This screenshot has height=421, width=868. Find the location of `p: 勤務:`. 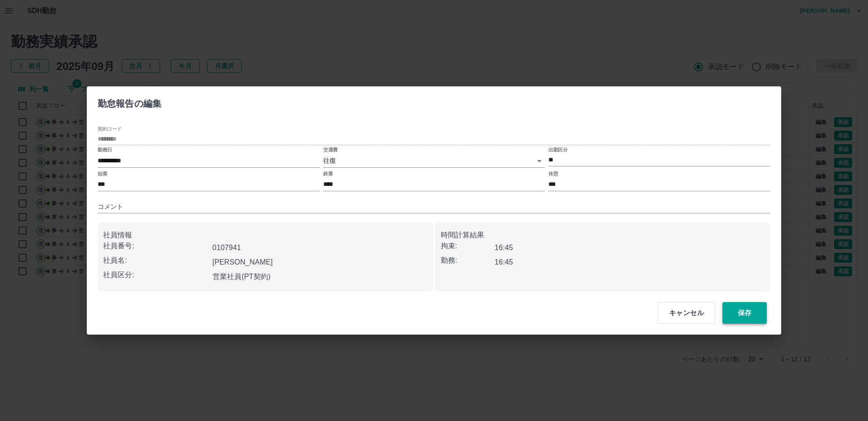

p: 勤務: is located at coordinates (468, 261).